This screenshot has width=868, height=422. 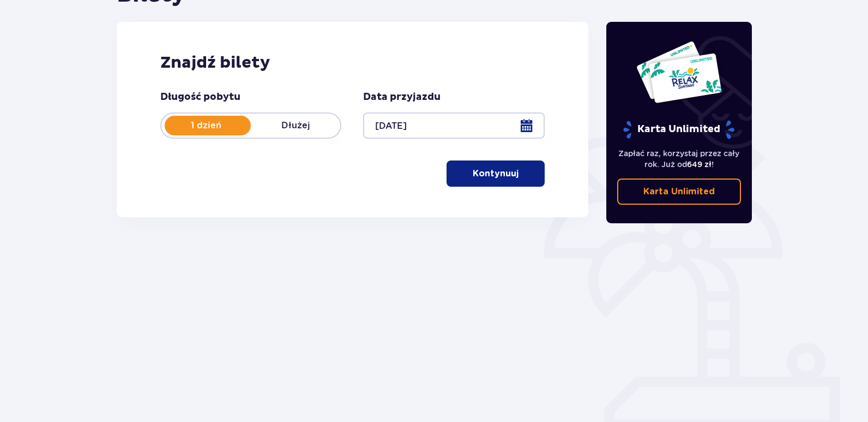 What do you see at coordinates (679, 192) in the screenshot?
I see `a: Karta Unlimited` at bounding box center [679, 192].